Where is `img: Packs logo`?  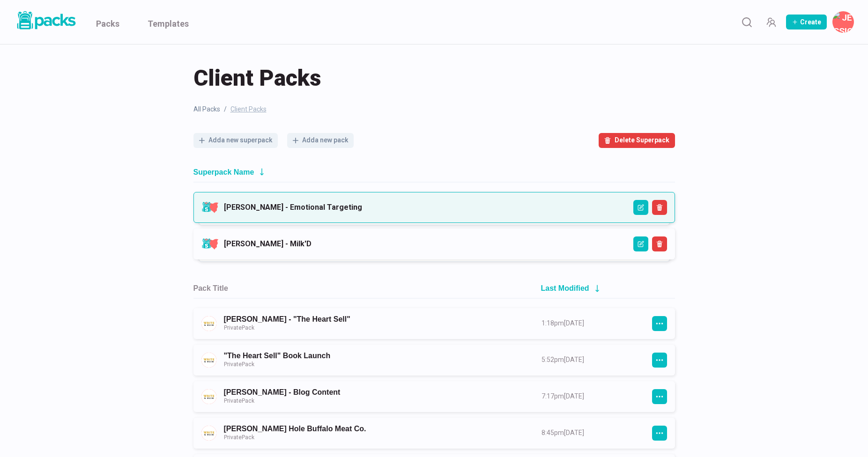 img: Packs logo is located at coordinates (45, 20).